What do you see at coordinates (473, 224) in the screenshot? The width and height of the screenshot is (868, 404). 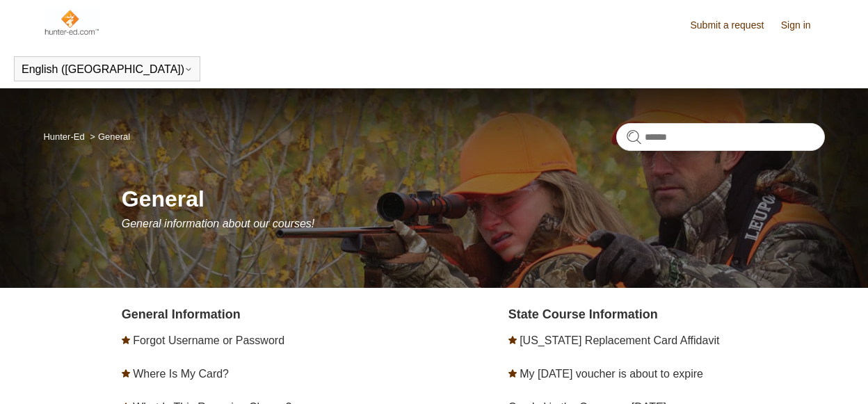 I see `p: General information about our courses!` at bounding box center [473, 224].